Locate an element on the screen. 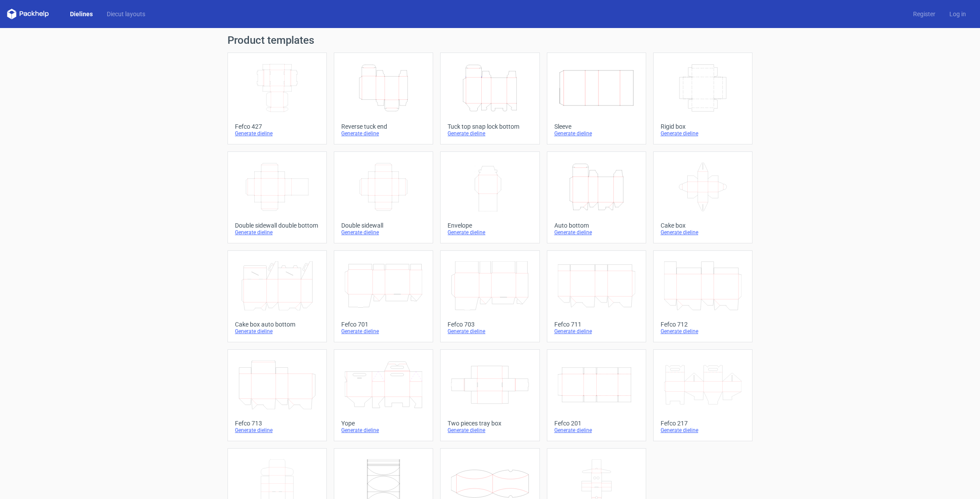 The image size is (980, 499). a: YopeGenerate dieline is located at coordinates (383, 395).